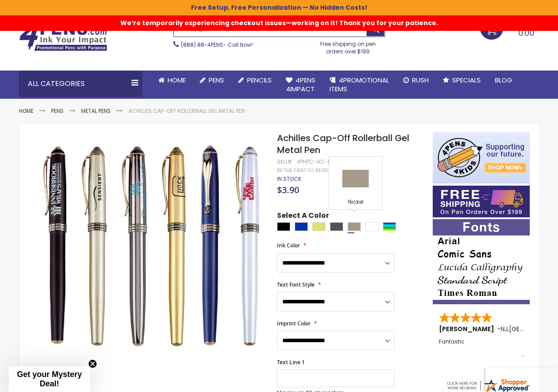  Describe the element at coordinates (217, 44) in the screenshot. I see `span: - Call Now!` at that location.